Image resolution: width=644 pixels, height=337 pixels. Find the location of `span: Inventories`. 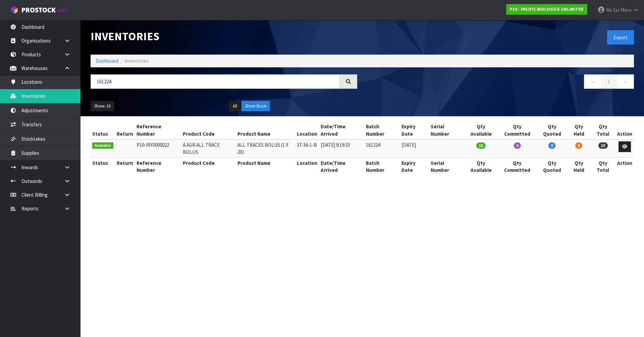

span: Inventories is located at coordinates (137, 61).